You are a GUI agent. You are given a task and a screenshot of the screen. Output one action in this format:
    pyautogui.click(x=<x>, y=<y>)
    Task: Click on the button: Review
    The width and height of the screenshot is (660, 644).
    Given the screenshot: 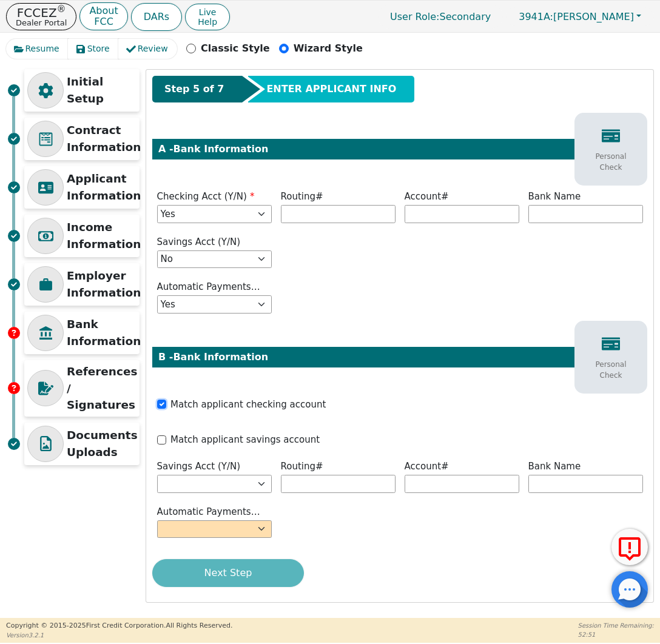 What is the action you would take?
    pyautogui.click(x=148, y=48)
    